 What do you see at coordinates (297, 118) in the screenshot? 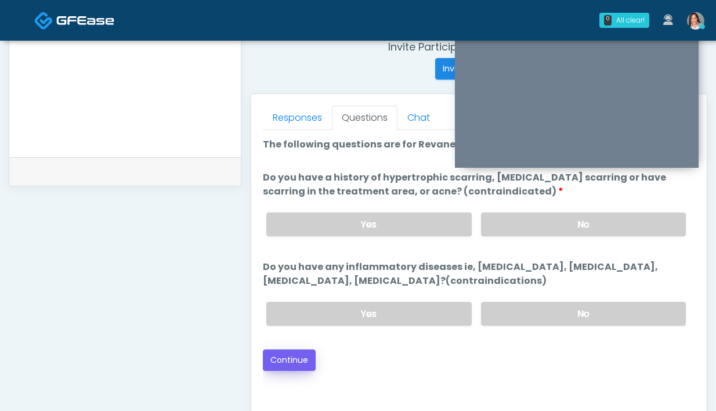
I see `a: Responses` at bounding box center [297, 118].